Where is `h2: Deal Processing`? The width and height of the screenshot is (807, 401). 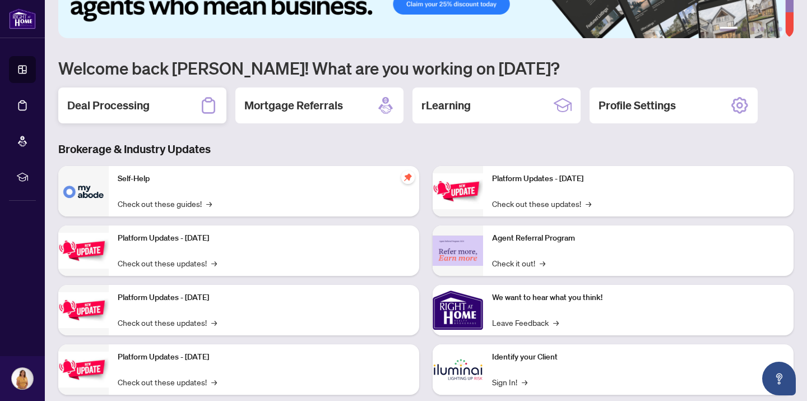
h2: Deal Processing is located at coordinates (108, 105).